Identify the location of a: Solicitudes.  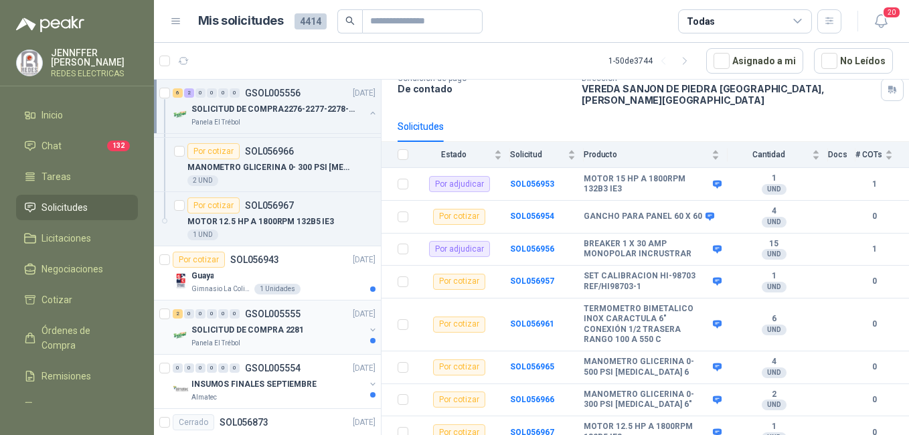
(77, 208).